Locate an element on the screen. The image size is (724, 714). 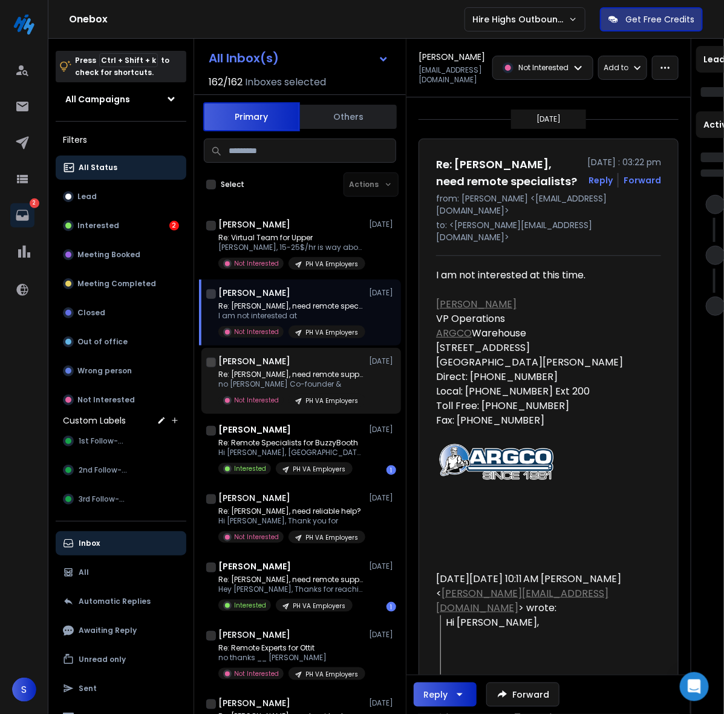
div: Forward is located at coordinates (643, 180).